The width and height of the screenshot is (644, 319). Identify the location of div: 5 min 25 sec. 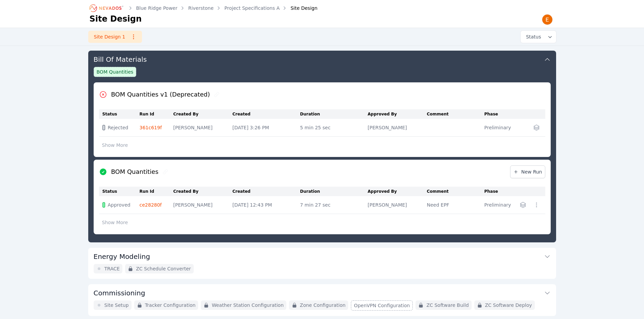
(332, 128).